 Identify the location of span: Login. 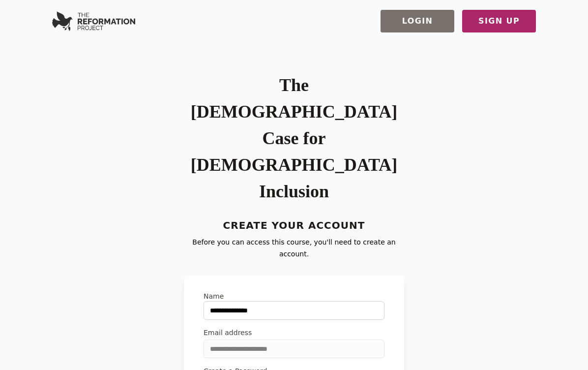
(418, 21).